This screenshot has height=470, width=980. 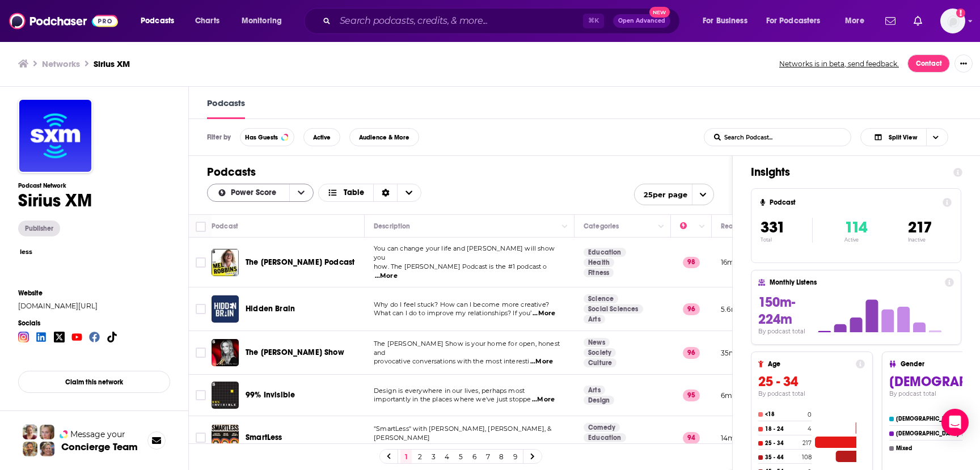 What do you see at coordinates (807, 442) in the screenshot?
I see `h4: 217` at bounding box center [807, 442].